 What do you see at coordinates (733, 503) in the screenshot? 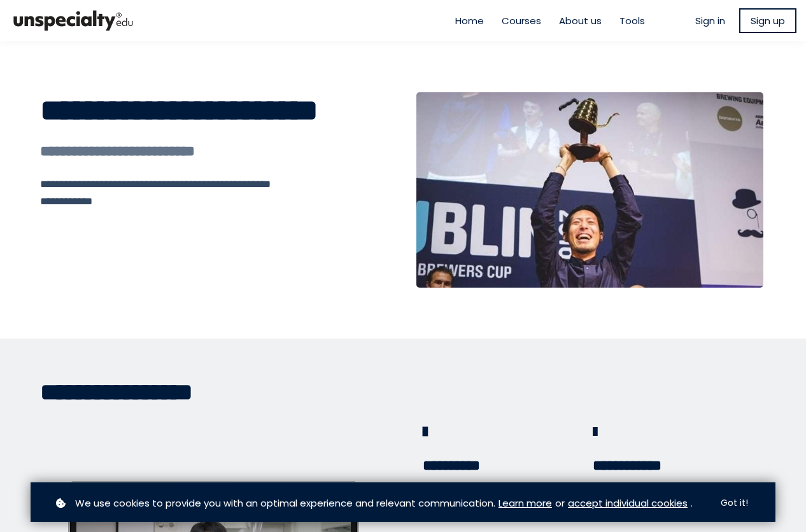
I see `button: Got it!` at bounding box center [733, 503].